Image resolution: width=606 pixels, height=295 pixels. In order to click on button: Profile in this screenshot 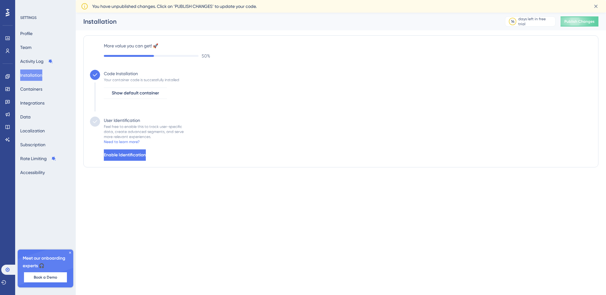, I will do `click(26, 33)`.